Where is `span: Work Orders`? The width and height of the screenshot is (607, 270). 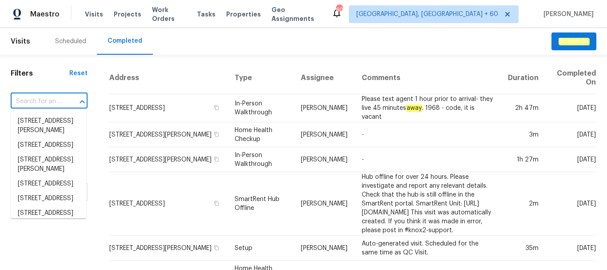 span: Work Orders is located at coordinates (169, 14).